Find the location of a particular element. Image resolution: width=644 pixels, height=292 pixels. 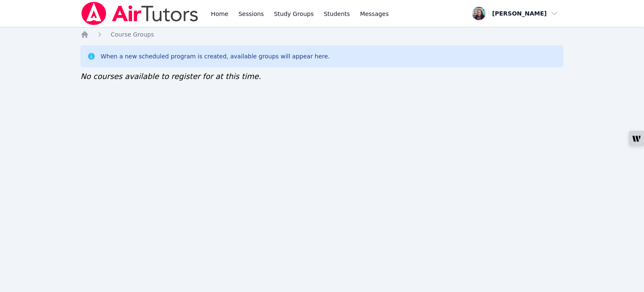

div: When a new scheduled program is created, available groups will appear here. is located at coordinates (215, 56).